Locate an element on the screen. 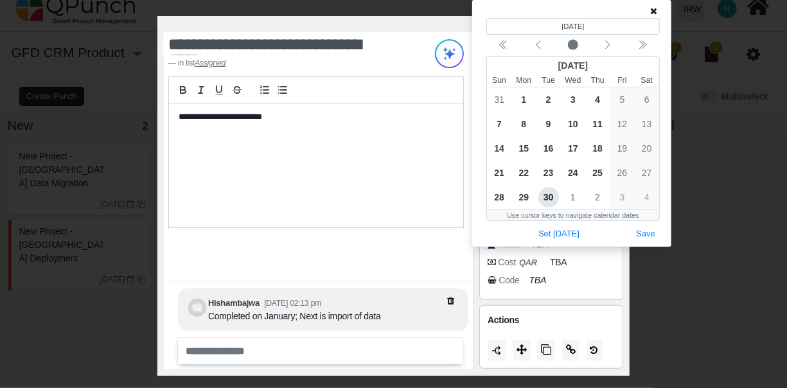 This screenshot has height=388, width=787. small: Saturday is located at coordinates (647, 80).